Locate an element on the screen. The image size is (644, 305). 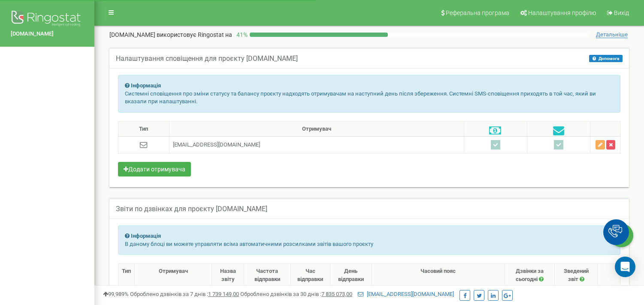
span: Оброблено дзвінків за 7 днів : is located at coordinates (185, 294).